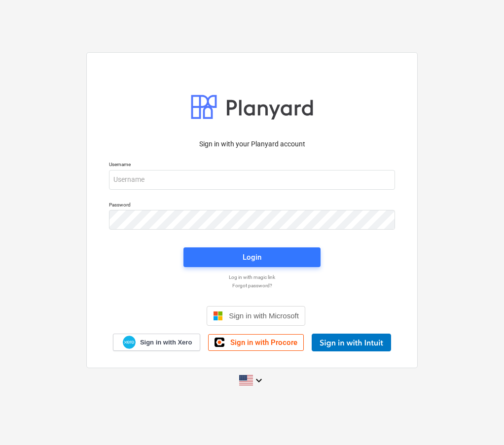 This screenshot has height=445, width=504. I want to click on p: Sign in with your Planyard account, so click(252, 144).